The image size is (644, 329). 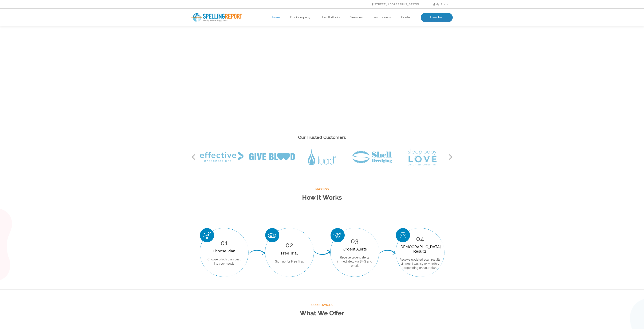 I want to click on span: 04, so click(x=420, y=239).